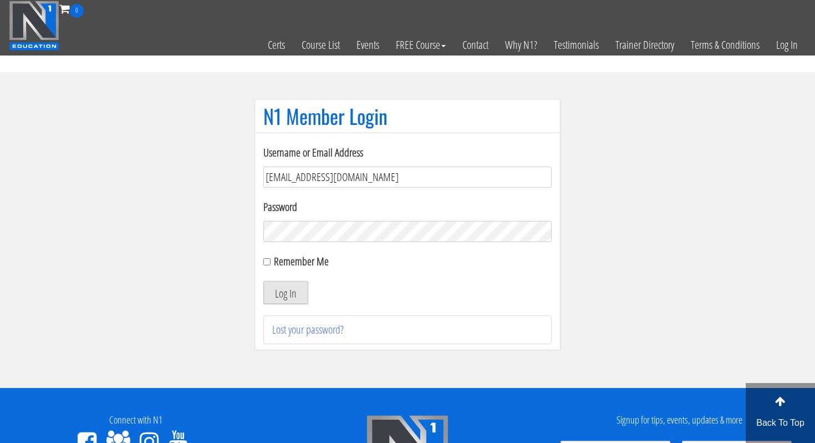 The height and width of the screenshot is (443, 815). I want to click on h4: Connect with N1, so click(136, 420).